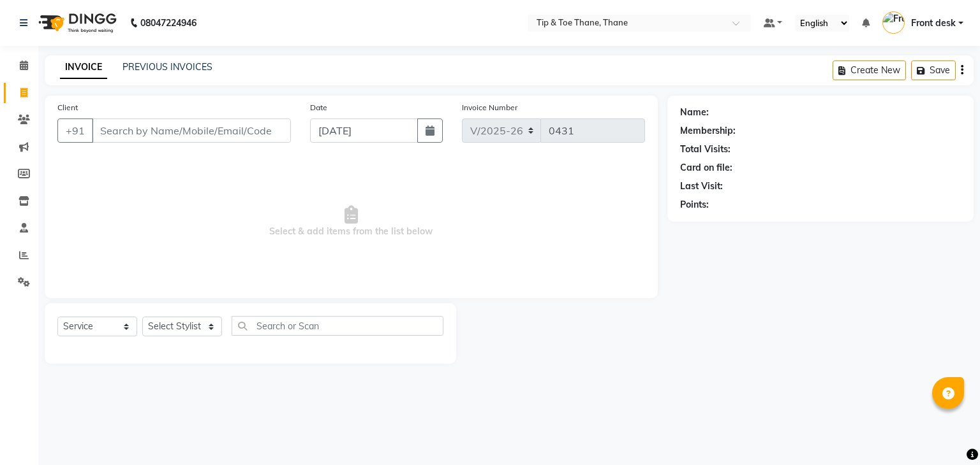 The image size is (980, 465). What do you see at coordinates (318, 108) in the screenshot?
I see `label: Date` at bounding box center [318, 108].